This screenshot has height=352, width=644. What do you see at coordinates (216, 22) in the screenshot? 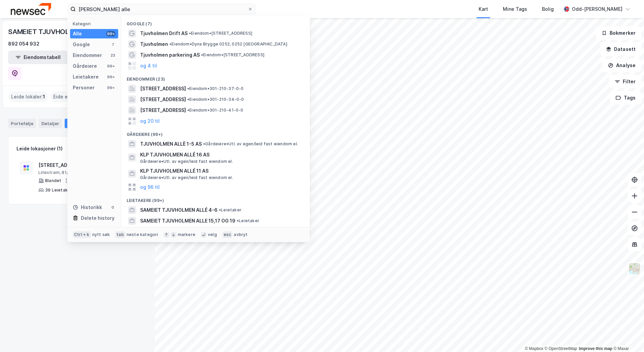
I see `div: Google (7)` at bounding box center [216, 22].